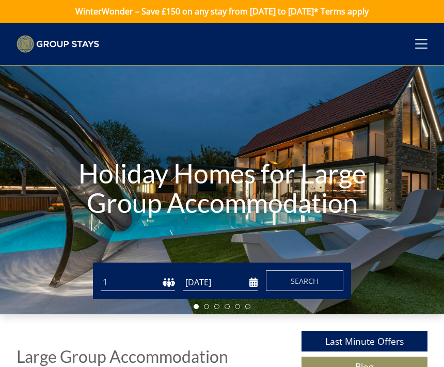 Image resolution: width=444 pixels, height=367 pixels. What do you see at coordinates (122, 356) in the screenshot?
I see `h1: Large Group Accommodation` at bounding box center [122, 356].